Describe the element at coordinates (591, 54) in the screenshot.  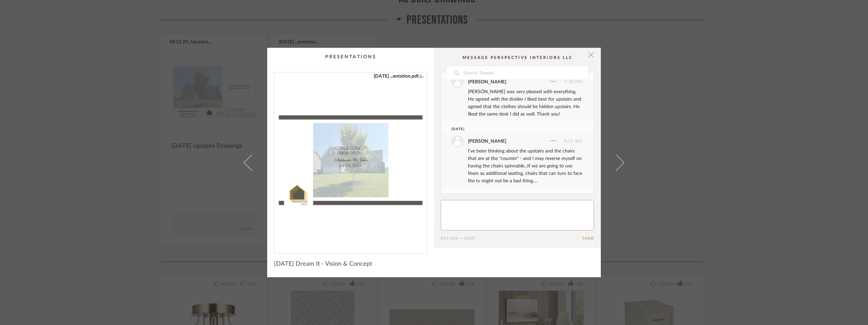
I see `button: Close` at that location.